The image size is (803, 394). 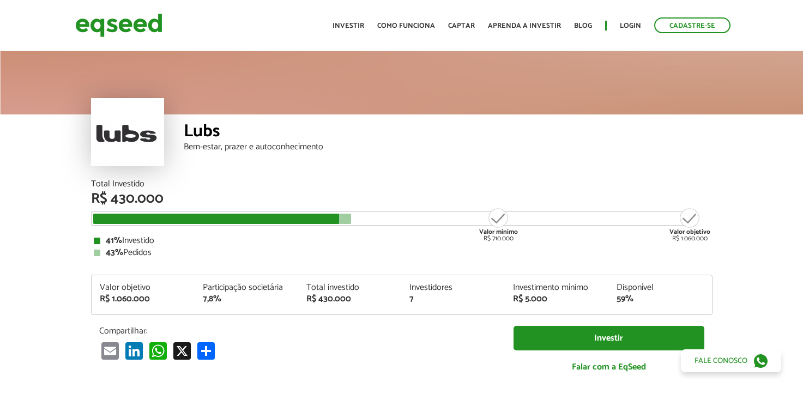 I want to click on div: R$ 710.000, so click(x=498, y=225).